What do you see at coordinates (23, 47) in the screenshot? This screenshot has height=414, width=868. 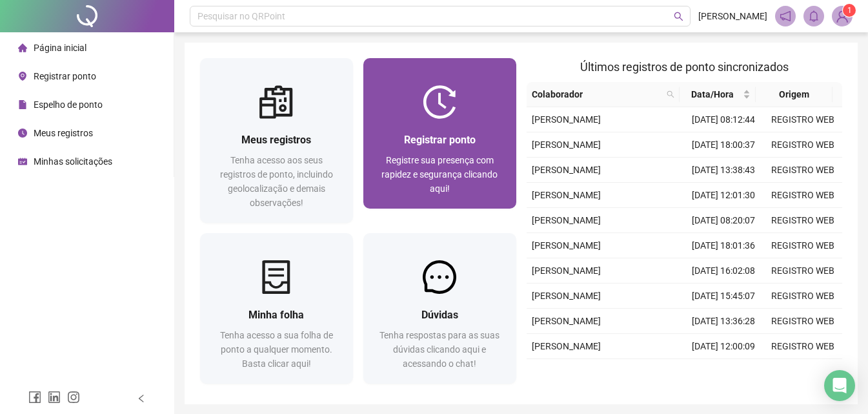 I see `span: home` at bounding box center [23, 47].